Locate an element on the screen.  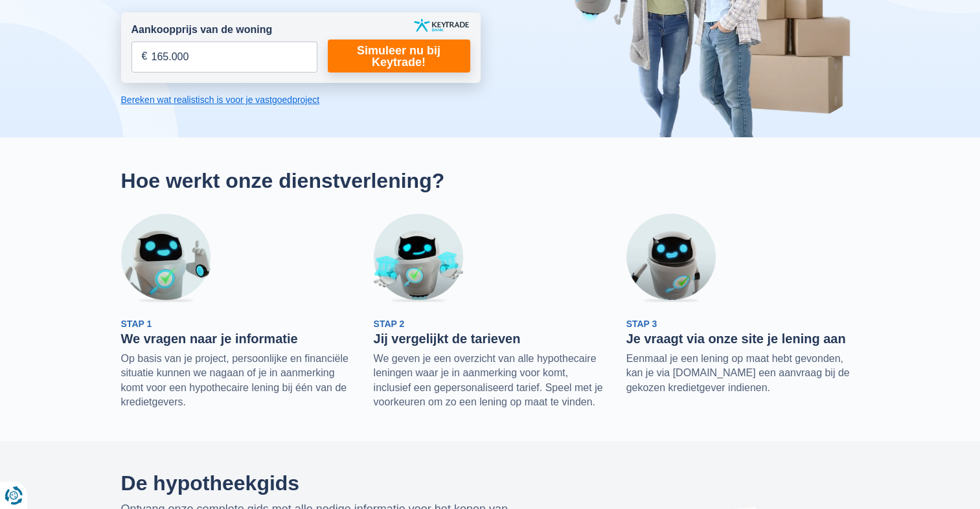
span: Stap 1 is located at coordinates (137, 324).